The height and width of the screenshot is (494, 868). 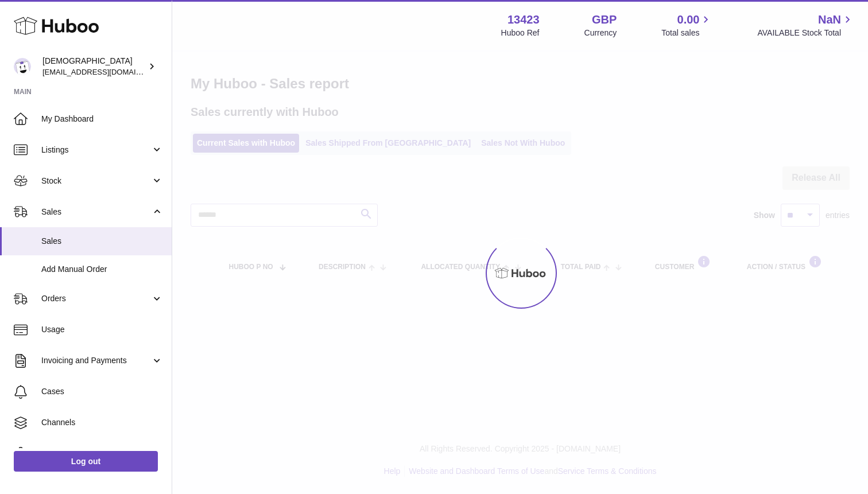 What do you see at coordinates (805, 33) in the screenshot?
I see `span: AVAILABLE Stock Total` at bounding box center [805, 33].